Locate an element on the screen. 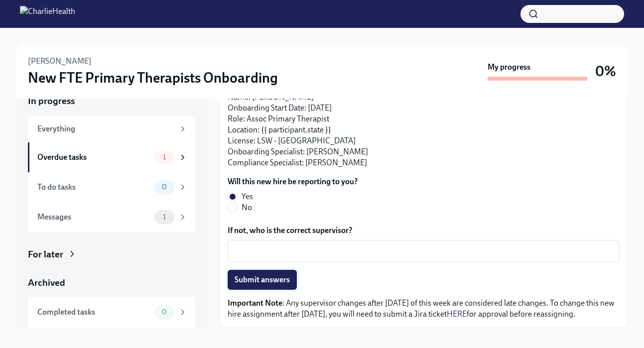  div: Overdue tasks is located at coordinates (94, 158).